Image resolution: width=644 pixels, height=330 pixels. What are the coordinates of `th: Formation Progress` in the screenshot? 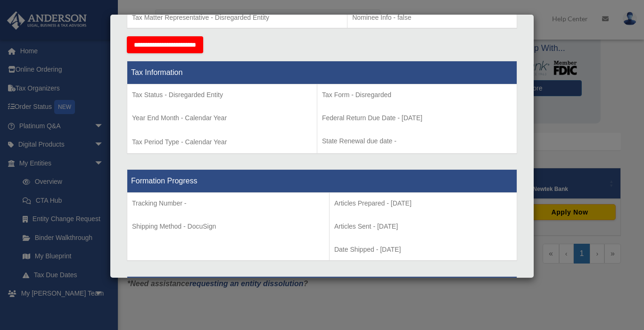 It's located at (322, 181).